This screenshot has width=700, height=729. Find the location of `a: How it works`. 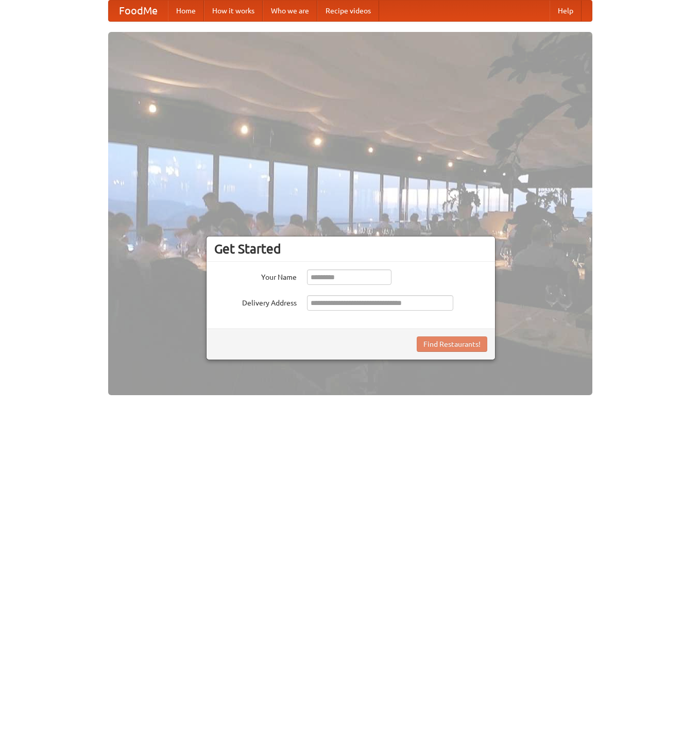

a: How it works is located at coordinates (234, 11).